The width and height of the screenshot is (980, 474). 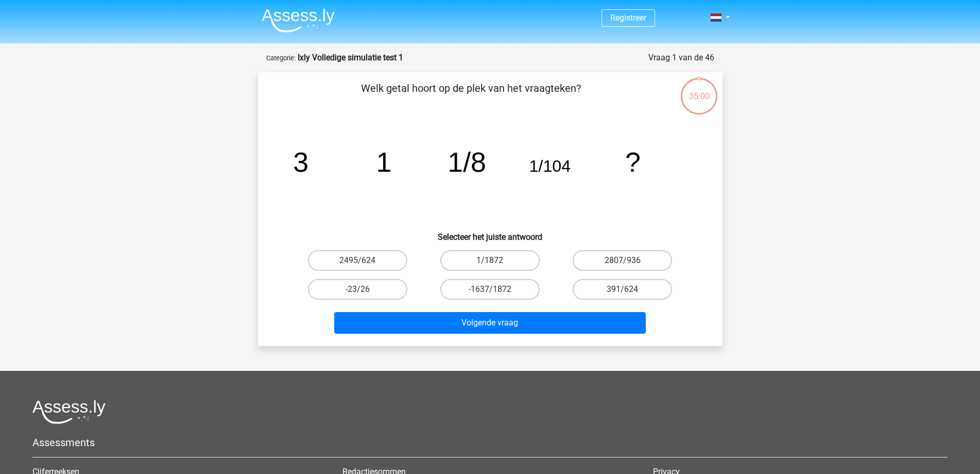 I want to click on label: -23/26, so click(x=357, y=289).